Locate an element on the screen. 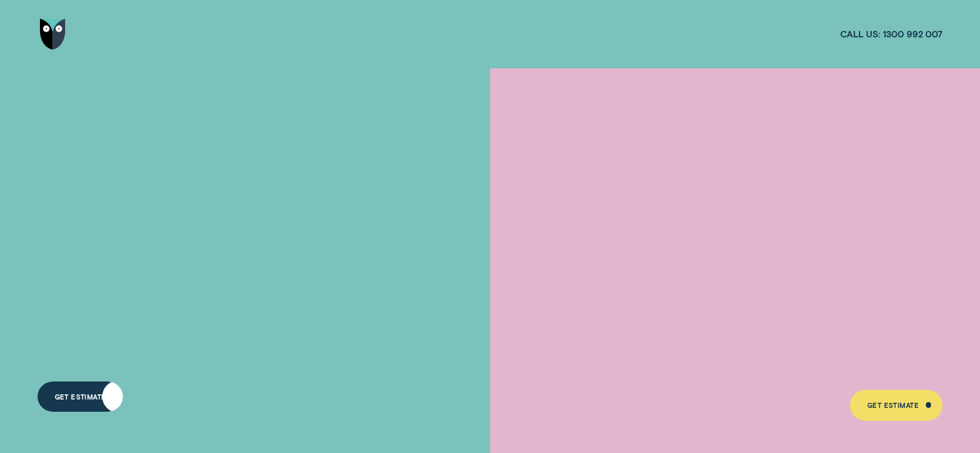 This screenshot has width=980, height=453. img: Wisr is located at coordinates (53, 34).